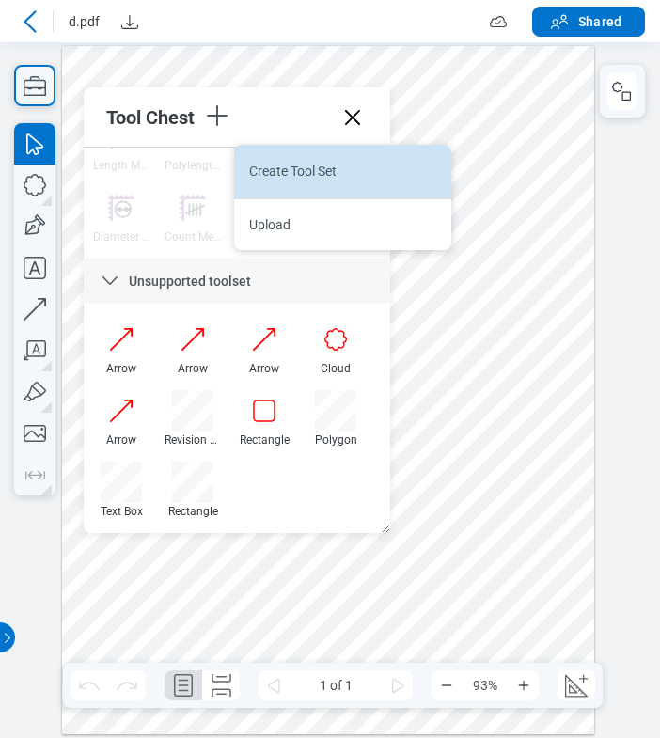 The image size is (660, 738). Describe the element at coordinates (193, 166) in the screenshot. I see `div: Polylength Measurement` at that location.